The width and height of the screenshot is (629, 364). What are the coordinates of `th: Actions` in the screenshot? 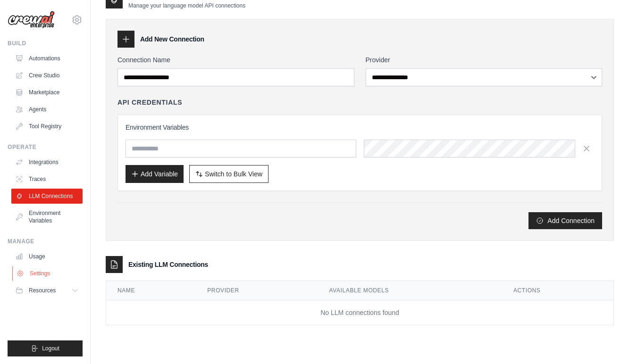 It's located at (558, 290).